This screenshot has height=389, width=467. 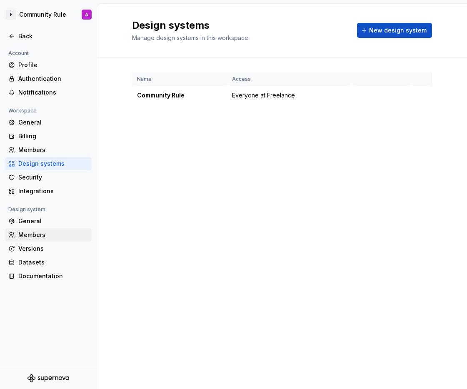 What do you see at coordinates (191, 37) in the screenshot?
I see `span: Manage design systems in this workspace.` at bounding box center [191, 37].